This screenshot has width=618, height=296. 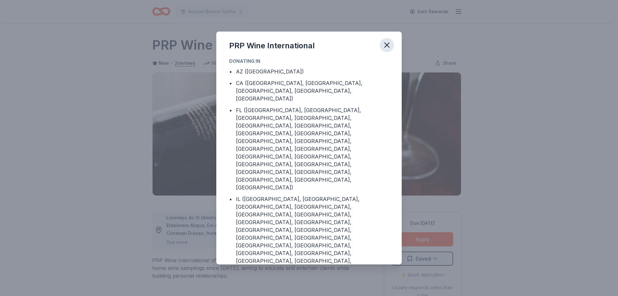 I want to click on div: Donating in, so click(x=309, y=61).